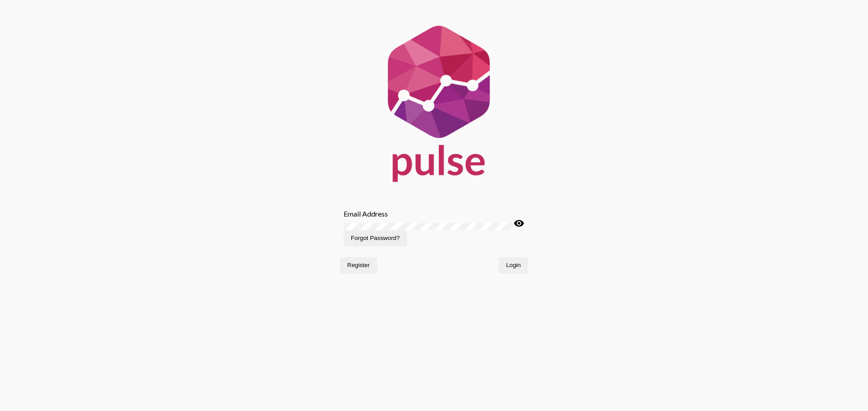 The image size is (868, 411). I want to click on mat-icon: visibility, so click(518, 224).